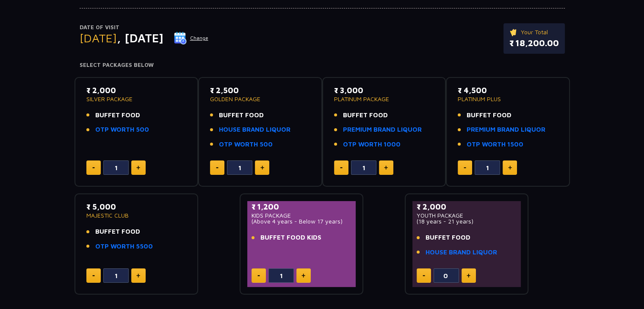  What do you see at coordinates (322, 65) in the screenshot?
I see `h4: Select Packages Below` at bounding box center [322, 65].